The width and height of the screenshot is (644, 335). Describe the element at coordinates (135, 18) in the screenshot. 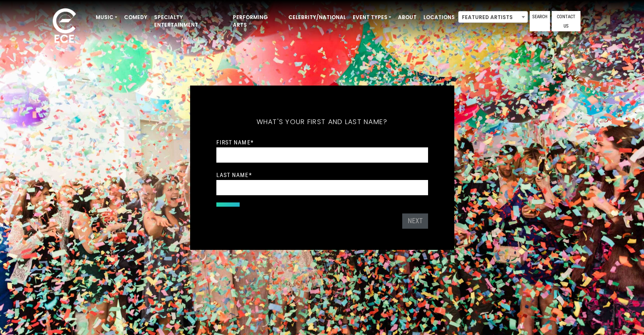

I see `a: Comedy` at that location.